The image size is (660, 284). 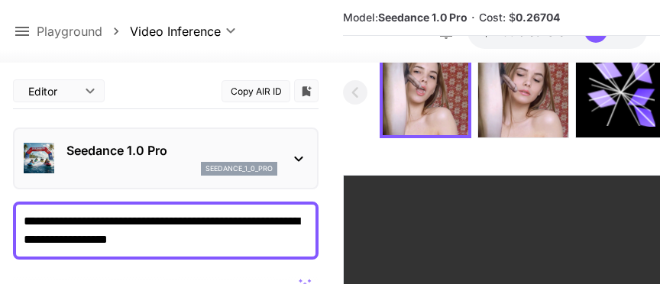 What do you see at coordinates (52, 91) in the screenshot?
I see `span: Editor` at bounding box center [52, 91].